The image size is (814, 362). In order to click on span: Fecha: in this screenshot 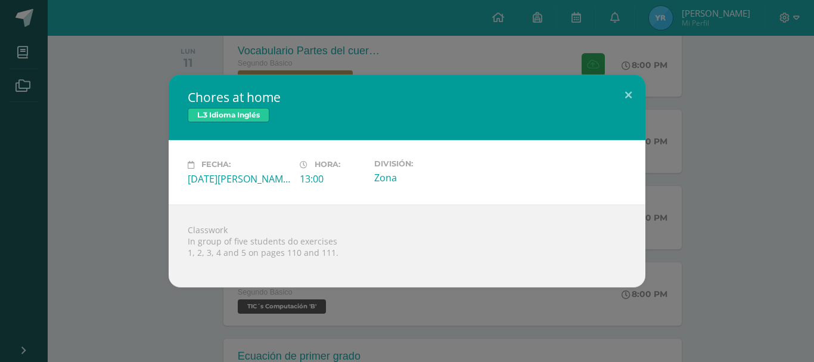, I will do `click(216, 164)`.